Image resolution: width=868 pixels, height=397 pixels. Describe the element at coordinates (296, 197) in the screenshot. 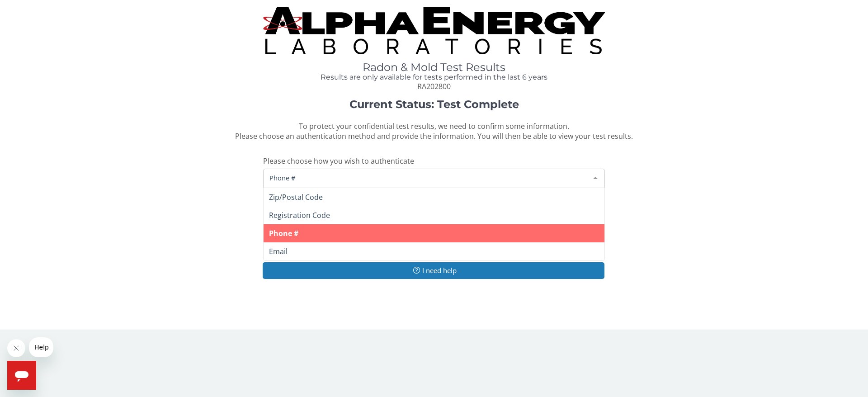

I see `span: Zip/Postal Code` at that location.